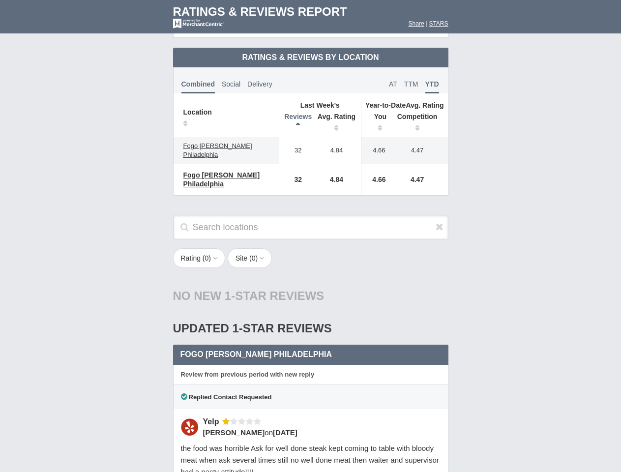  Describe the element at coordinates (199, 258) in the screenshot. I see `button: Rating (0)` at that location.